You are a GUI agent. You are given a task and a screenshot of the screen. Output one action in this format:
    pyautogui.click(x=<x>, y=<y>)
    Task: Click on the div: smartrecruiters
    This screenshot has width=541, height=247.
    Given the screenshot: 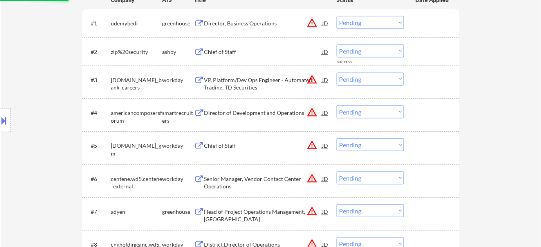 What is the action you would take?
    pyautogui.click(x=178, y=117)
    